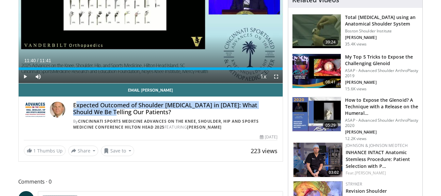  What do you see at coordinates (331, 82) in the screenshot?
I see `span: 08:41` at bounding box center [331, 82].